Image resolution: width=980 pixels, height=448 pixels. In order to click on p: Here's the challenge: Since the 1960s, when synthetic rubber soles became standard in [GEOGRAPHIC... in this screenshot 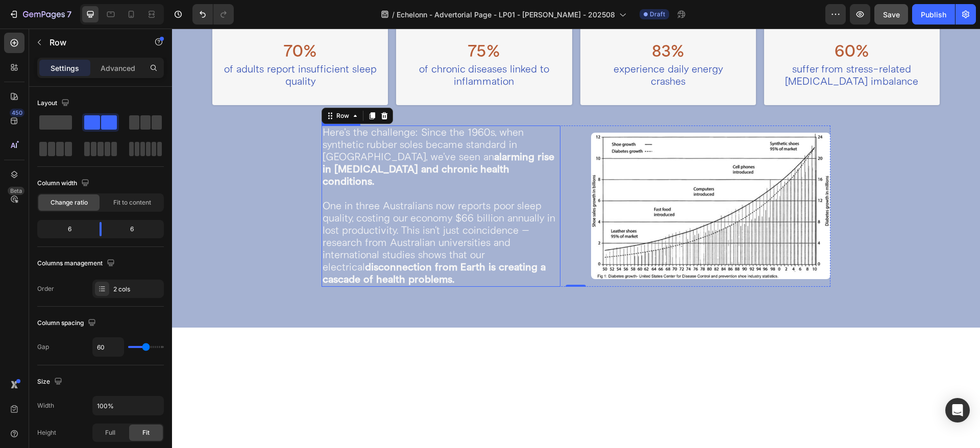, I will do `click(269, 177)`.